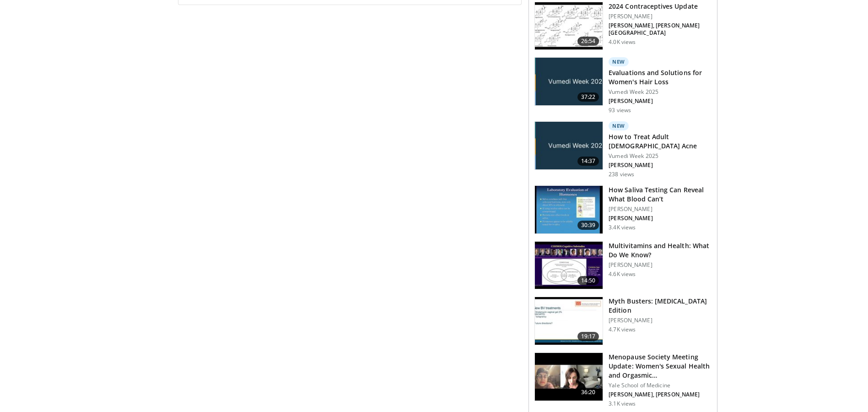 The height and width of the screenshot is (412, 868). I want to click on img: 9de4b1b8-bdfa-4d03-8ca5-60c37705ef28.150x105_q85_crop-smart_upscale.jpg, so click(569, 26).